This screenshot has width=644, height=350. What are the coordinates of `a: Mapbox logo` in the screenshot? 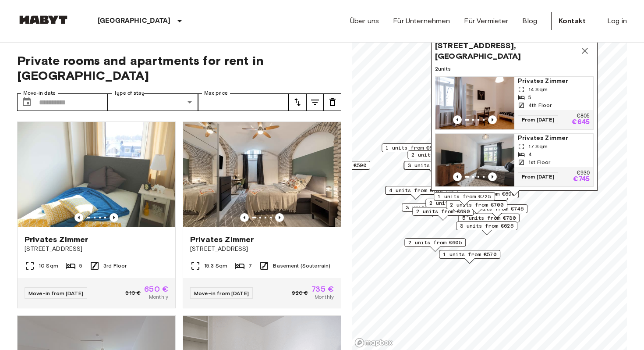 It's located at (374, 343).